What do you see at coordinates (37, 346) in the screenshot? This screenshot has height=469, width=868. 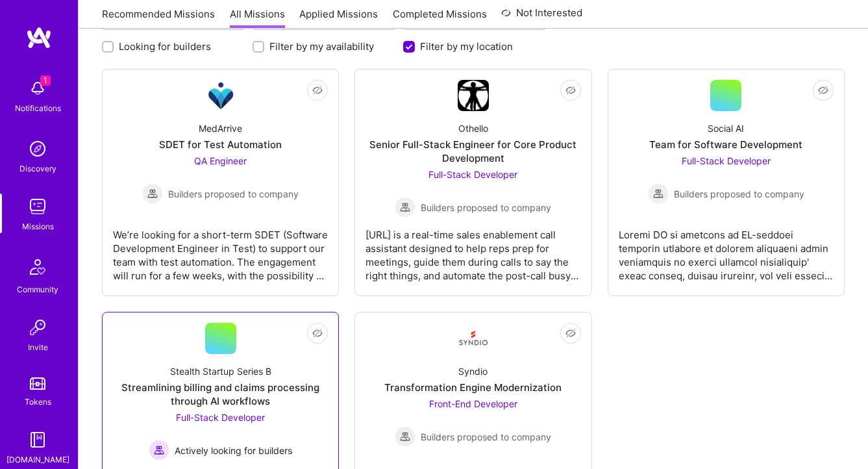 I see `div: Invite` at bounding box center [37, 346].